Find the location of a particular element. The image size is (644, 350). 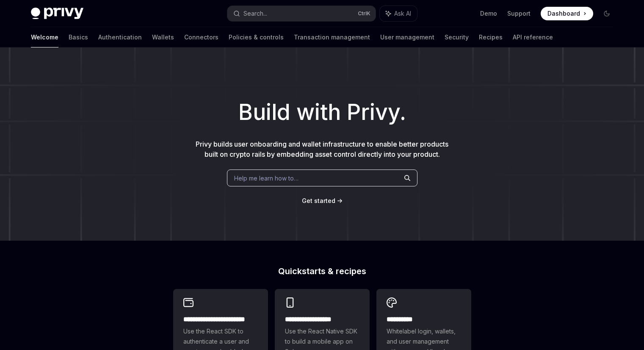

a: Recipes is located at coordinates (491, 37).